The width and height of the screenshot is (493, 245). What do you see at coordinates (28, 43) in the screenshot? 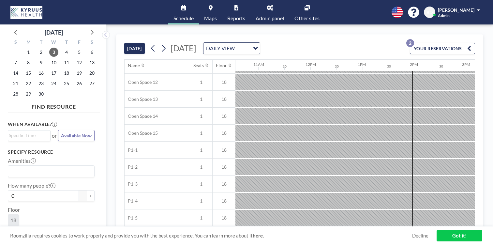
I see `div: M` at bounding box center [28, 43].